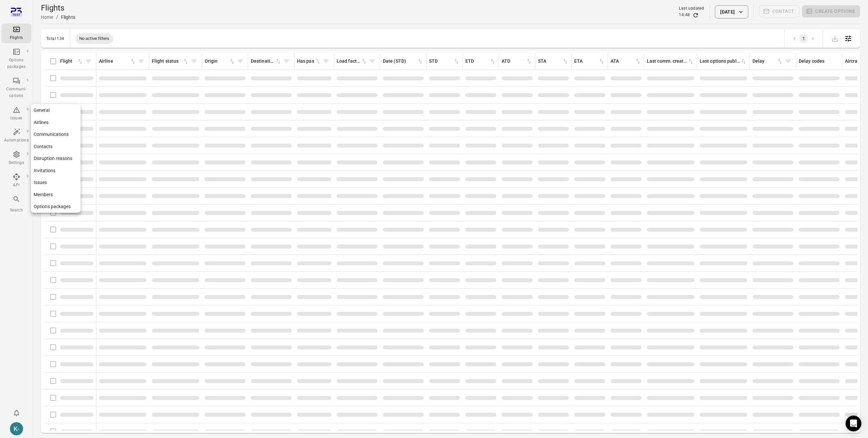 The image size is (868, 438). I want to click on span: Filter by has pax, so click(326, 61).